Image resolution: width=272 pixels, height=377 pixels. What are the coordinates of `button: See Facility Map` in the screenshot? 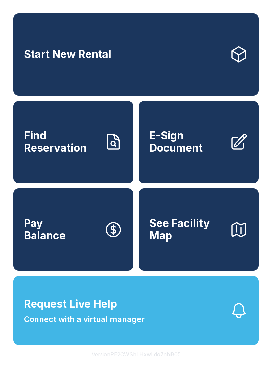 It's located at (199, 230).